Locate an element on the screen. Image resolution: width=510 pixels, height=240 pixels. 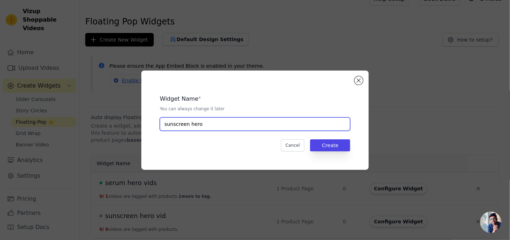
a: Open chat is located at coordinates (491, 223).